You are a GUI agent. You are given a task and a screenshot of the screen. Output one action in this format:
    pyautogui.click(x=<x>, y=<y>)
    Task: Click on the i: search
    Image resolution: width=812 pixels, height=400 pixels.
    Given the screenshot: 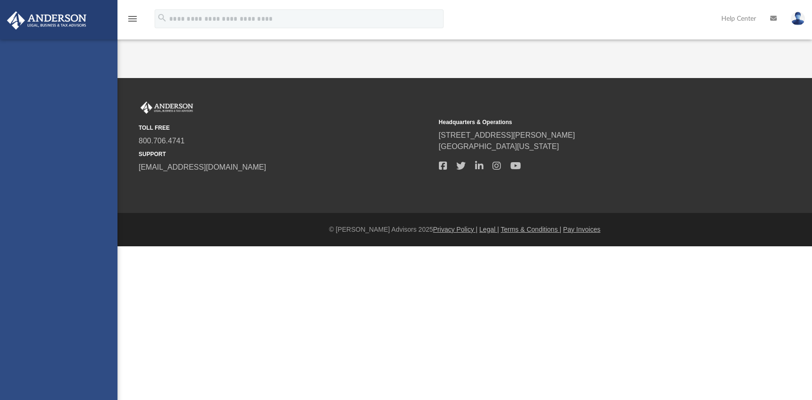 What is the action you would take?
    pyautogui.click(x=162, y=18)
    